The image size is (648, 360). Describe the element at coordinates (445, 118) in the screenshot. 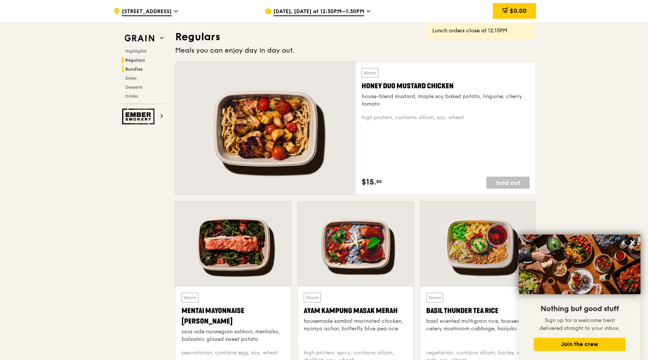

I see `div: high protein, contains allium, soy, wheat` at that location.